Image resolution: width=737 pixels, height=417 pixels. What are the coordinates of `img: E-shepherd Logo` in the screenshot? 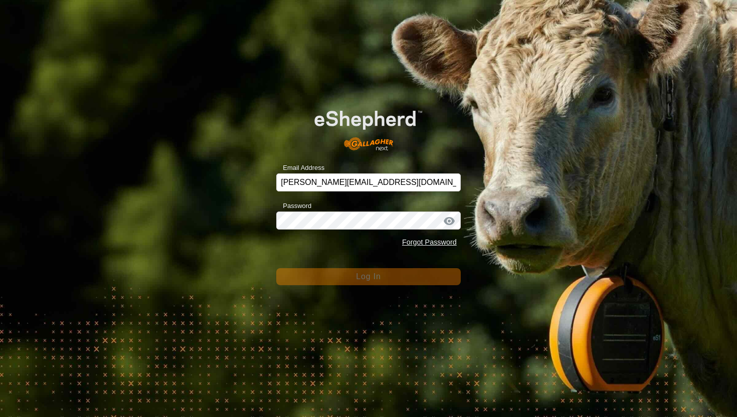 It's located at (369, 126).